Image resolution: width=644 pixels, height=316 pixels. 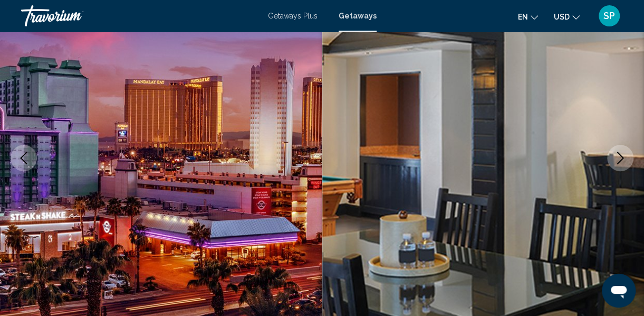 What do you see at coordinates (523, 17) in the screenshot?
I see `span: en` at bounding box center [523, 17].